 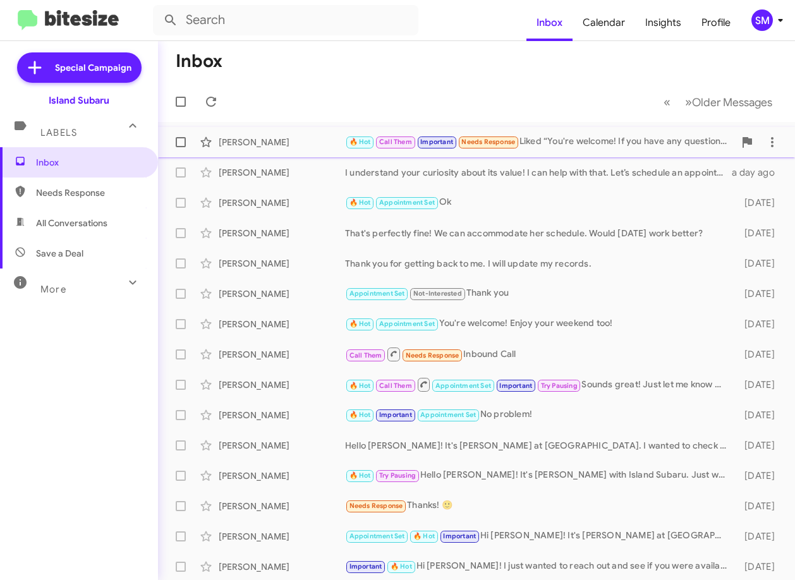 I want to click on a: Insights, so click(x=663, y=23).